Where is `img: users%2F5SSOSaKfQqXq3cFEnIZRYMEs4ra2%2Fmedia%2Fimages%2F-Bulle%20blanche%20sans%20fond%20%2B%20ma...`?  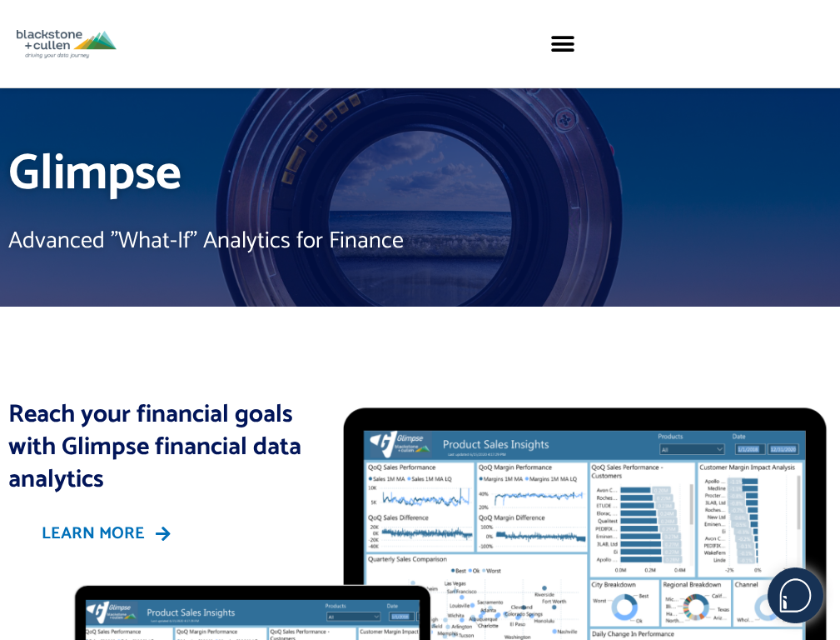
img: users%2F5SSOSaKfQqXq3cFEnIZRYMEs4ra2%2Fmedia%2Fimages%2F-Bulle%20blanche%20sans%20fond%20%2B%20ma... is located at coordinates (795, 595).